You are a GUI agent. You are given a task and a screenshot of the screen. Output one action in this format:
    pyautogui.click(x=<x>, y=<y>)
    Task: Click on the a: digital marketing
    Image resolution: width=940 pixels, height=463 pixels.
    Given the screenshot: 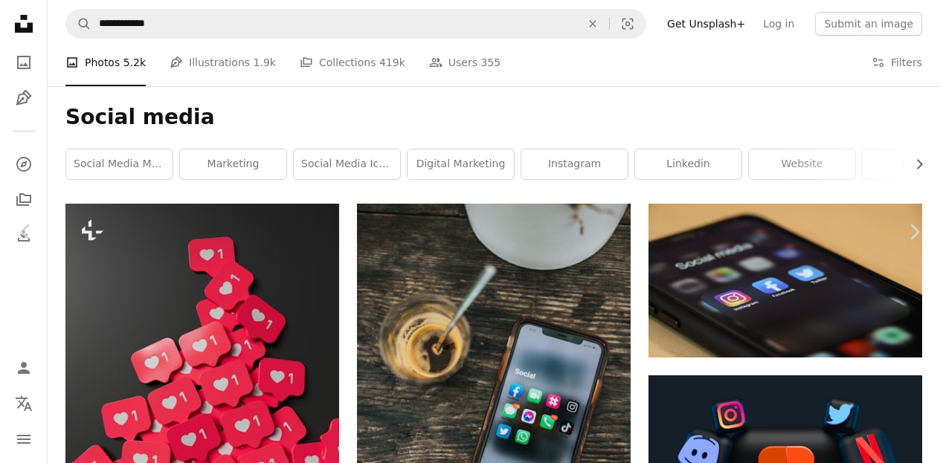 What is the action you would take?
    pyautogui.click(x=461, y=164)
    